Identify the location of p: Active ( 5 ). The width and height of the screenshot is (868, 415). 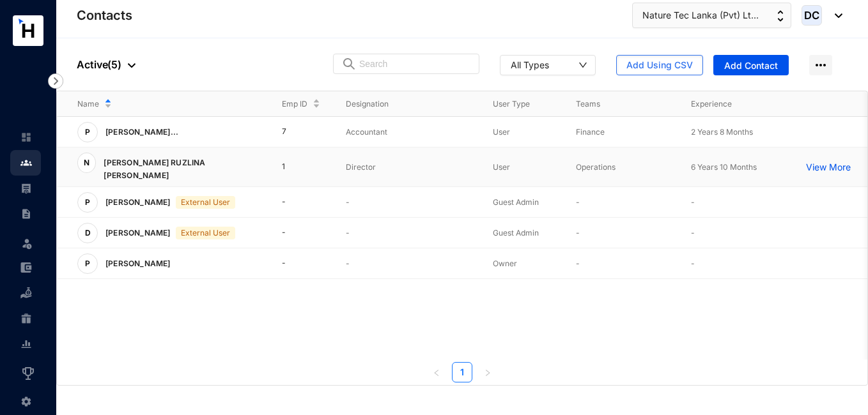
(106, 64).